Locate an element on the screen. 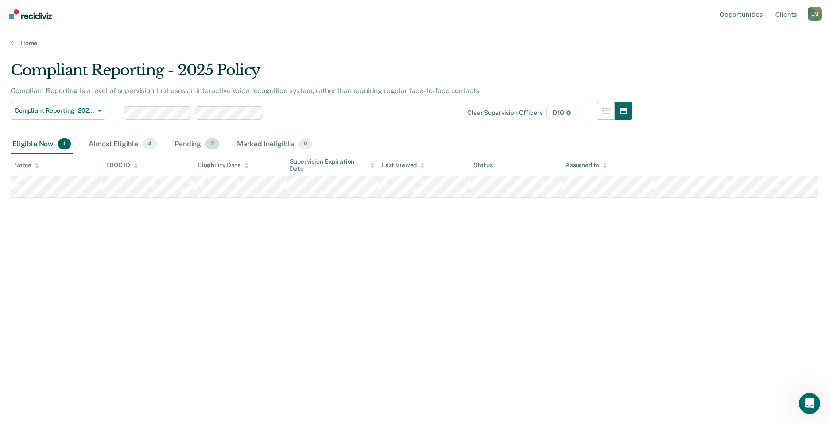 The width and height of the screenshot is (829, 423). div: Status is located at coordinates (483, 165).